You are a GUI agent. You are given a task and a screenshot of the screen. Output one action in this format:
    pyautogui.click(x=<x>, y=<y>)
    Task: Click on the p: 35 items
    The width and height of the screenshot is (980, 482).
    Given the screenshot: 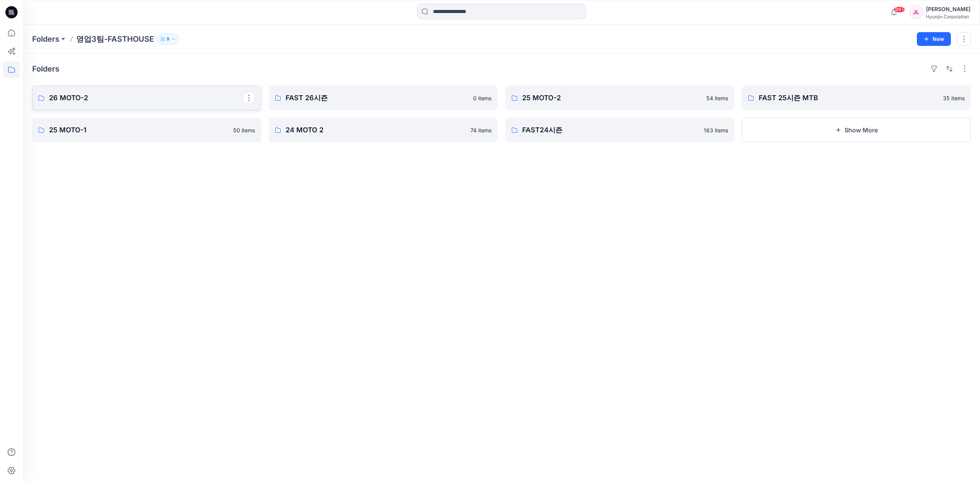 What is the action you would take?
    pyautogui.click(x=953, y=98)
    